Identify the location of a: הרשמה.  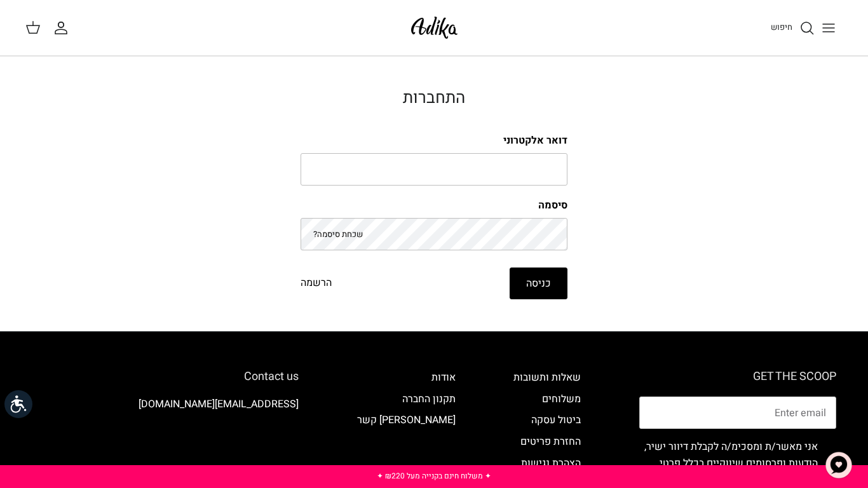
(316, 283).